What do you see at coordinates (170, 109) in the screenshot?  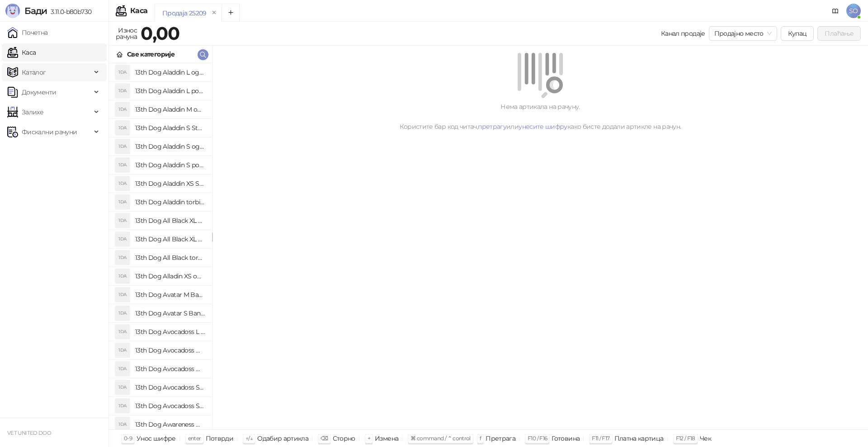 I see `h4: 13th Dog Aladdin M ogrlica 1110` at bounding box center [170, 109].